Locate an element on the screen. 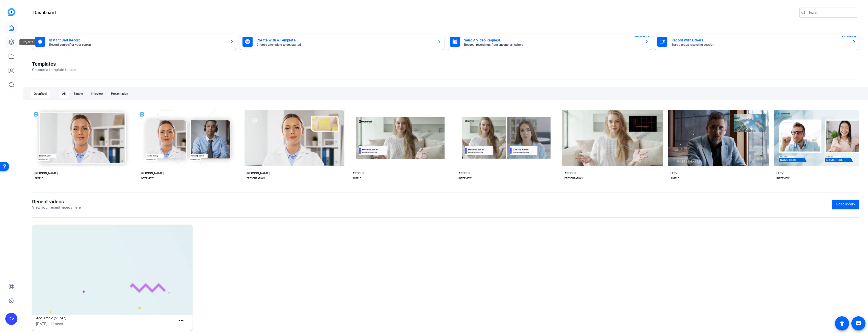  div: All is located at coordinates (64, 94).